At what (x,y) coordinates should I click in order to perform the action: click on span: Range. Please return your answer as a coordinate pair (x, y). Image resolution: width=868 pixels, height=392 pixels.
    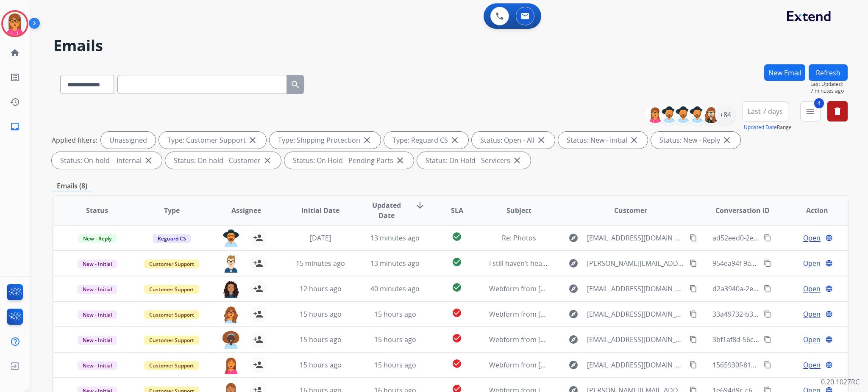
    Looking at the image, I should click on (768, 127).